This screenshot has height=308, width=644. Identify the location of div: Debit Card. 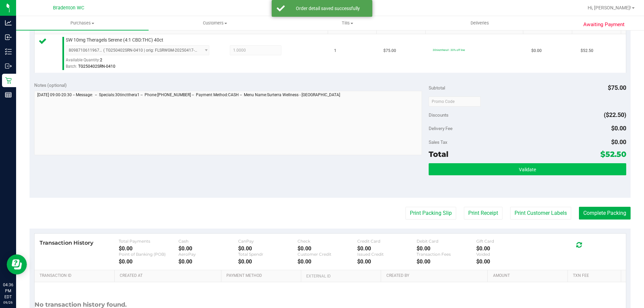
(446, 241).